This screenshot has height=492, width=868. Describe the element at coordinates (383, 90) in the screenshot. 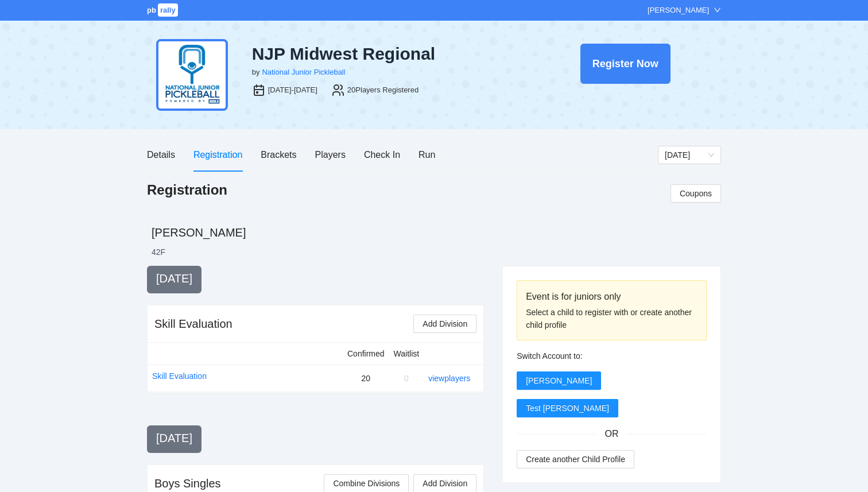

I see `div: 20 Players Registered` at that location.